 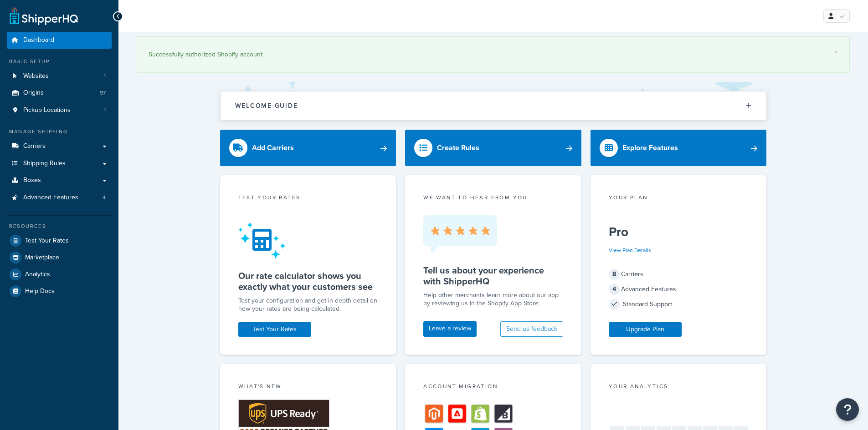 I want to click on span: Pickup Locations, so click(x=47, y=110).